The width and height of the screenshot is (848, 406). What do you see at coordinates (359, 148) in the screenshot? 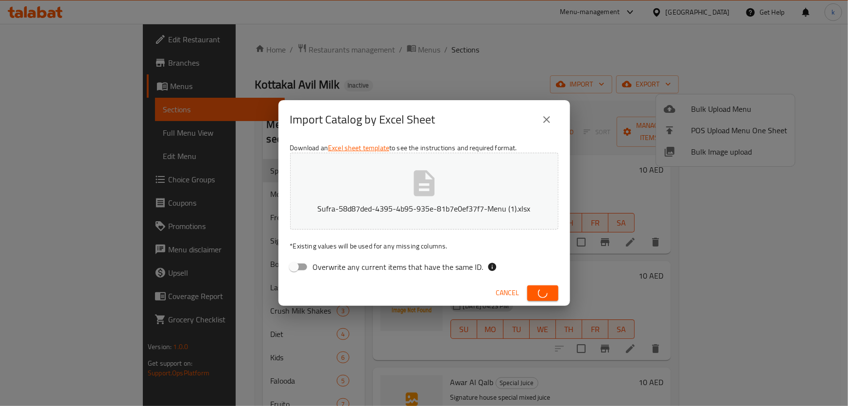
I see `a: Excel sheet template` at bounding box center [359, 148].